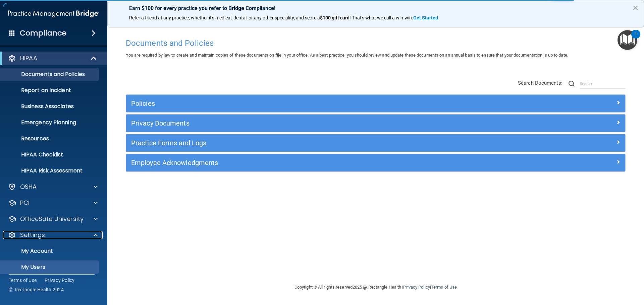 This screenshot has width=644, height=305. I want to click on a: OSHA, so click(53, 187).